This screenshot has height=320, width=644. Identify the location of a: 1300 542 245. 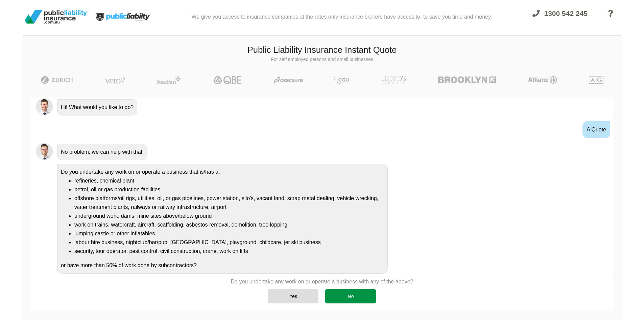
(560, 18).